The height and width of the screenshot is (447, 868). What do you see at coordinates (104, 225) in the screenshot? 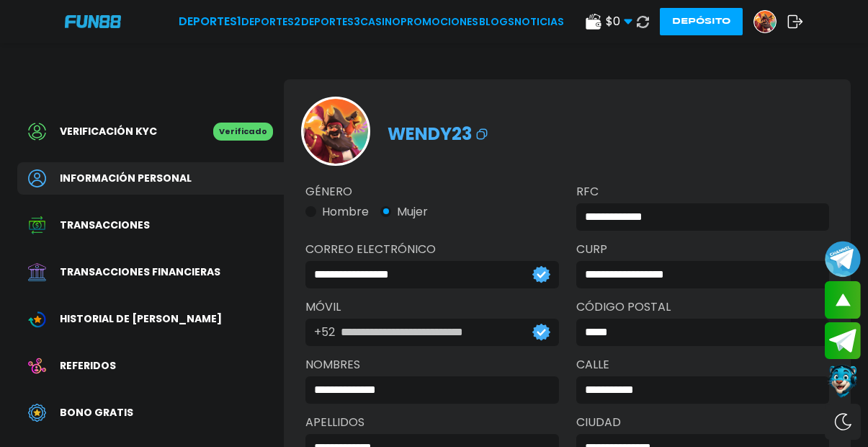
I see `span: Transacciones` at bounding box center [104, 225].